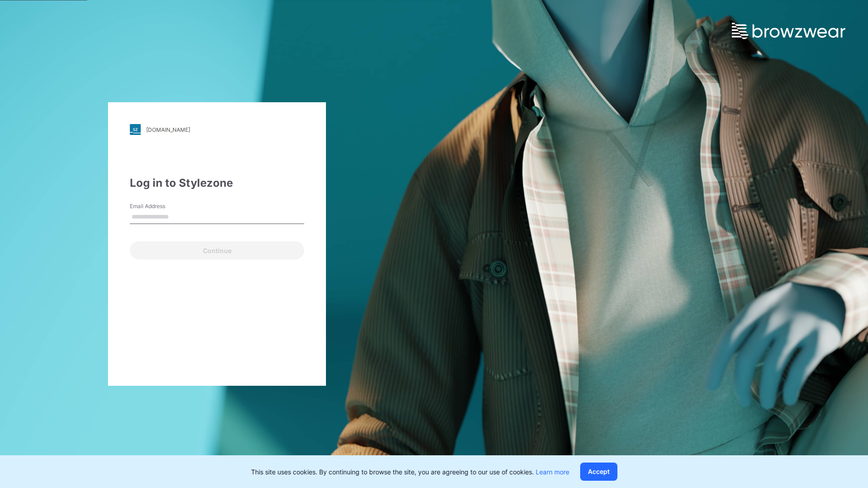 Image resolution: width=868 pixels, height=488 pixels. I want to click on img: browzwear-logo.e42bd6dac1945053ebaf764b6aa21510.svg, so click(788, 31).